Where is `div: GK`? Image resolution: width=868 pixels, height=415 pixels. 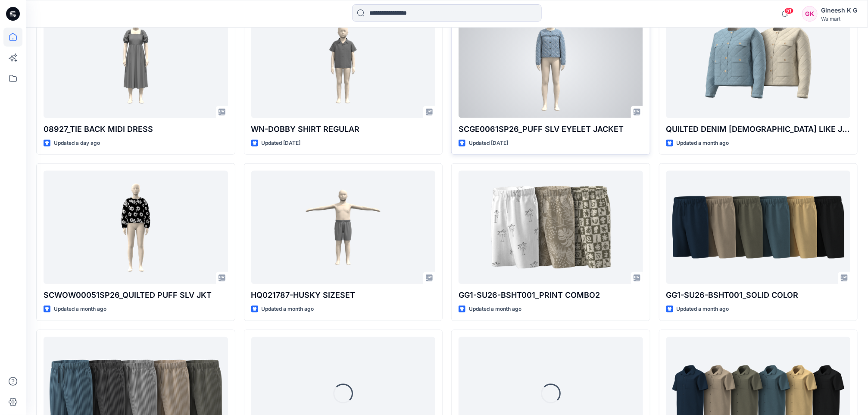
div: GK is located at coordinates (810, 14).